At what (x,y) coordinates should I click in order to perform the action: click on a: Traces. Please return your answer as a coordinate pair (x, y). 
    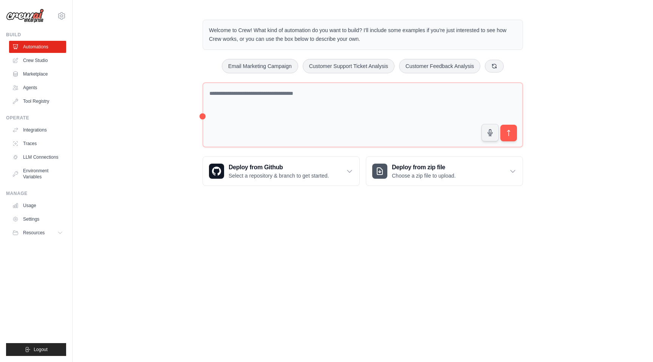
    Looking at the image, I should click on (37, 144).